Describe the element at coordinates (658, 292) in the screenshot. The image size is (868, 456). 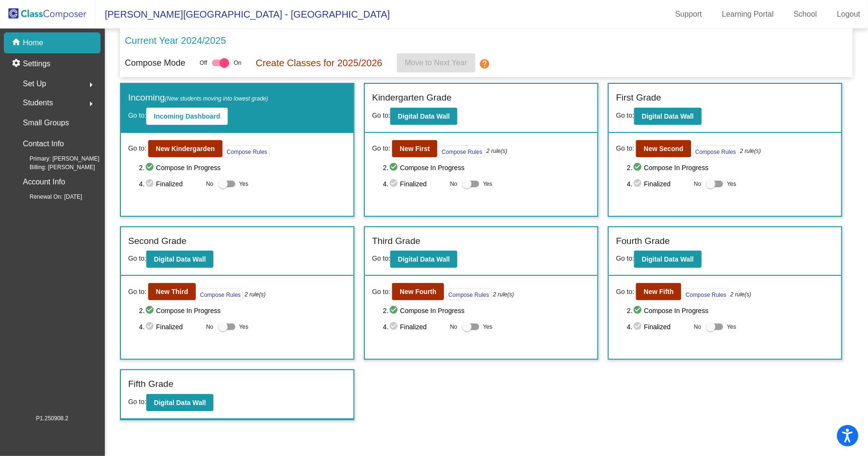
I see `b: New Fifth` at that location.